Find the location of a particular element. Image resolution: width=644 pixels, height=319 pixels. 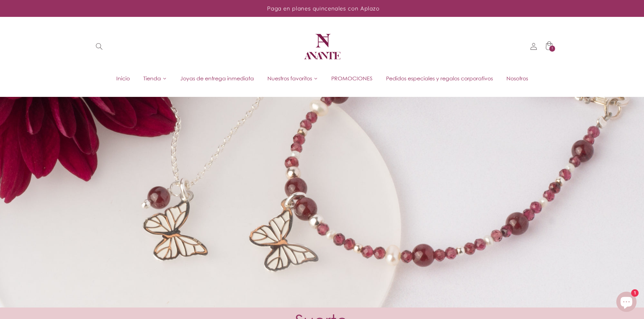

summary: Búsqueda is located at coordinates (99, 47).